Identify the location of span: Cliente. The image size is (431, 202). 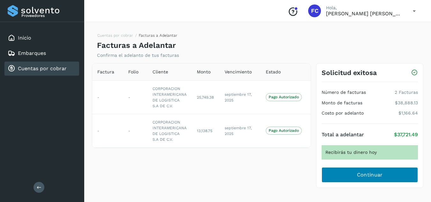
(160, 72).